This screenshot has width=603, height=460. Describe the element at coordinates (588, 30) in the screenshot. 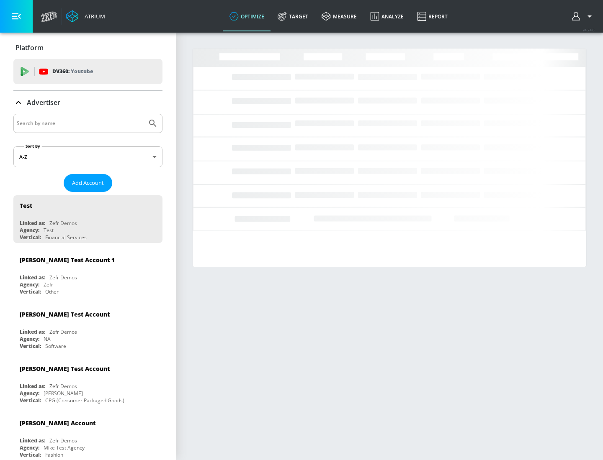

I see `span: v 4.24.0` at that location.